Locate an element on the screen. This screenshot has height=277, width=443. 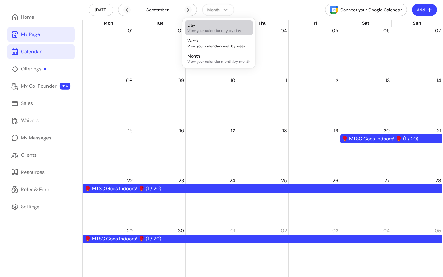
span: Month is located at coordinates (194, 56).